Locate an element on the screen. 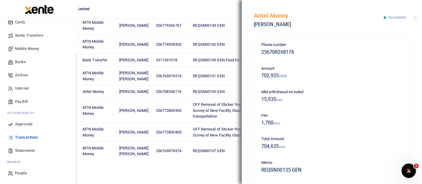 The image size is (422, 184). p: Memo is located at coordinates (332, 163).